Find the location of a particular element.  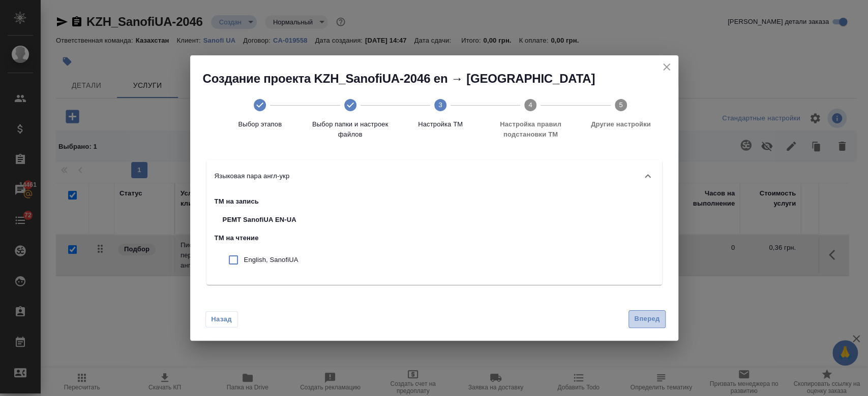

button: Вперед is located at coordinates (646, 319).